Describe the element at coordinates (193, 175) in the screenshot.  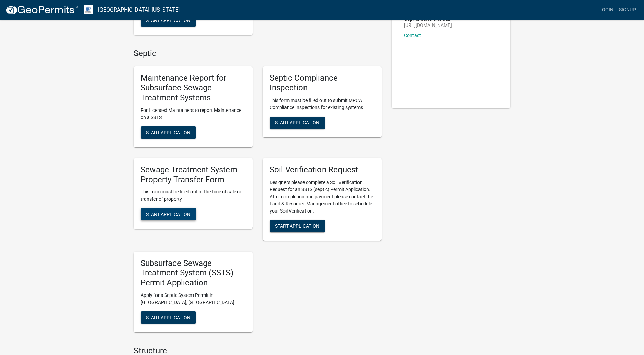
I see `h5: Sewage Treatment System Property Transfer Form` at that location.